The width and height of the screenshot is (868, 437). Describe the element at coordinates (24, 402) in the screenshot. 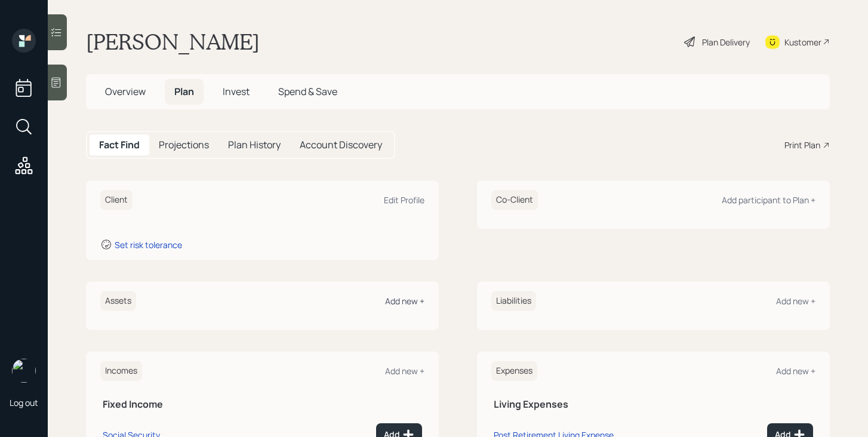

I see `div: Log out` at that location.